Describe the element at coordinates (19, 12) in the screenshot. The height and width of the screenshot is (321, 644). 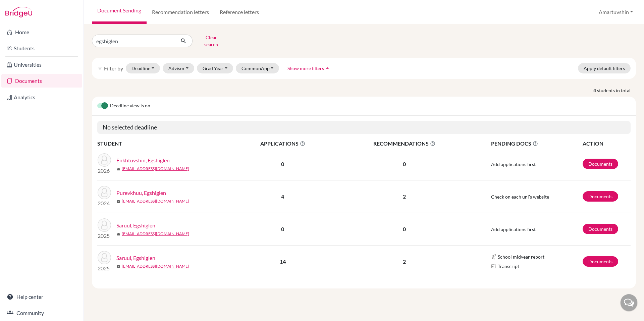
I see `img: Bridge-U` at that location.